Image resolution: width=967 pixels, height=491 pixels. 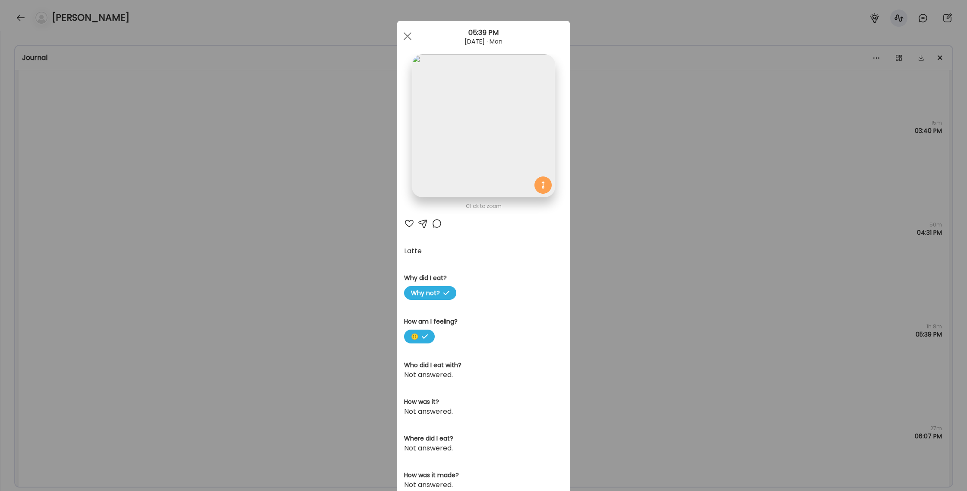 What do you see at coordinates (484, 402) in the screenshot?
I see `h3: How was it?` at bounding box center [484, 402].